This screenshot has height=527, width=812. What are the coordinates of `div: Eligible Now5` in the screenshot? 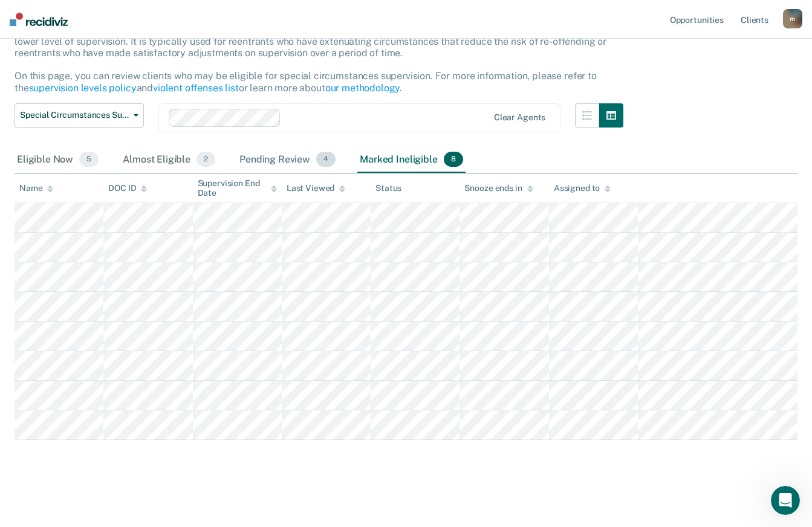 It's located at (57, 160).